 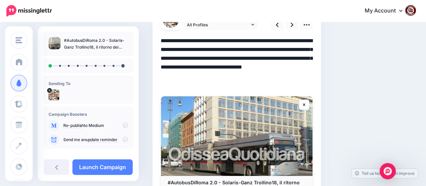 What do you see at coordinates (385, 173) in the screenshot?
I see `a: Tell us how we can improve` at bounding box center [385, 173].